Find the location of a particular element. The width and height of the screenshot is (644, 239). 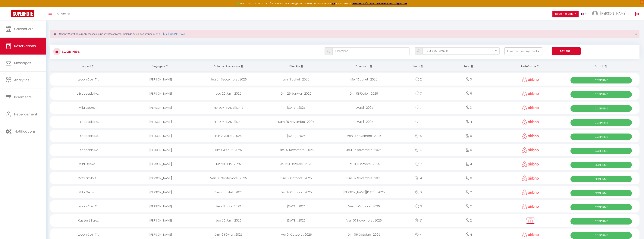

span: Notifications is located at coordinates (25, 131).